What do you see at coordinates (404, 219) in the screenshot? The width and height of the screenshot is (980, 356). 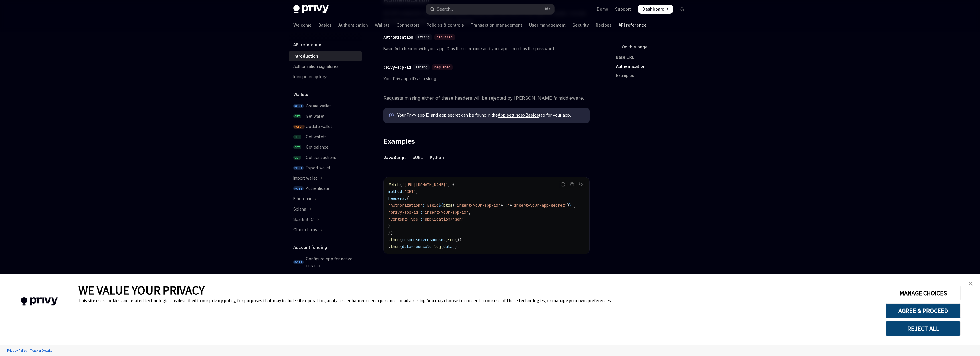 I see `span: 'Content-Type'` at bounding box center [404, 219].